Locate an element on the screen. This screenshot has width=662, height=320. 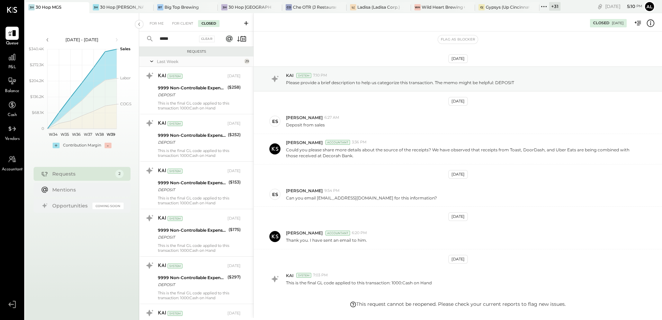
p: Deposit from sales is located at coordinates (306, 125).